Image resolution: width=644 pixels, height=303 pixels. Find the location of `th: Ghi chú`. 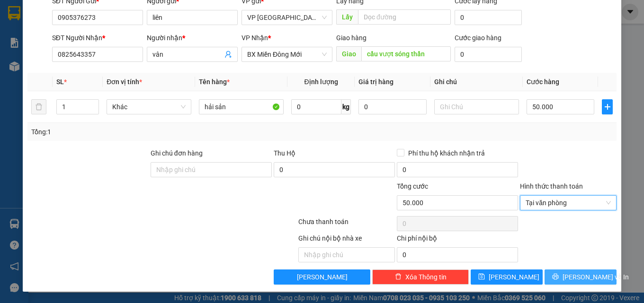

th: Ghi chú is located at coordinates (476, 82).